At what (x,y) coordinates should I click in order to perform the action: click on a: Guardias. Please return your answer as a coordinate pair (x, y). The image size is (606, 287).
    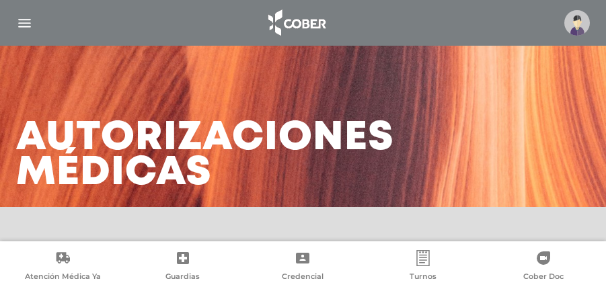
    Looking at the image, I should click on (183, 267).